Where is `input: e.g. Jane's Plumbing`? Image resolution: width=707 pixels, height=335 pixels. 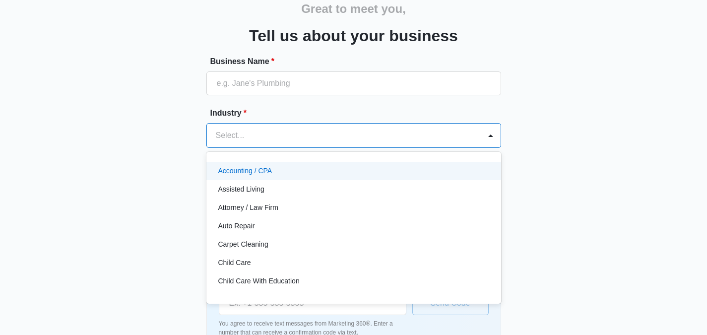 input: e.g. Jane's Plumbing is located at coordinates (354, 83).